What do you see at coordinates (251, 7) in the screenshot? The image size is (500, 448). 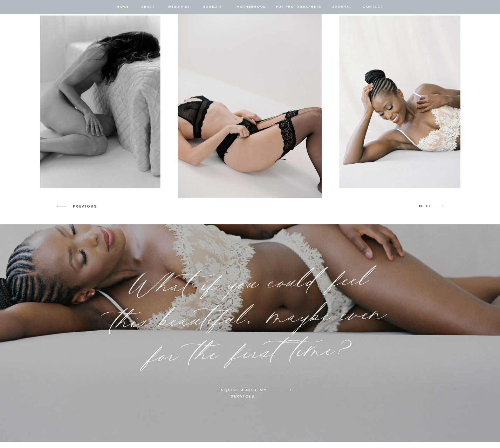 I see `a: Motherhood` at bounding box center [251, 7].